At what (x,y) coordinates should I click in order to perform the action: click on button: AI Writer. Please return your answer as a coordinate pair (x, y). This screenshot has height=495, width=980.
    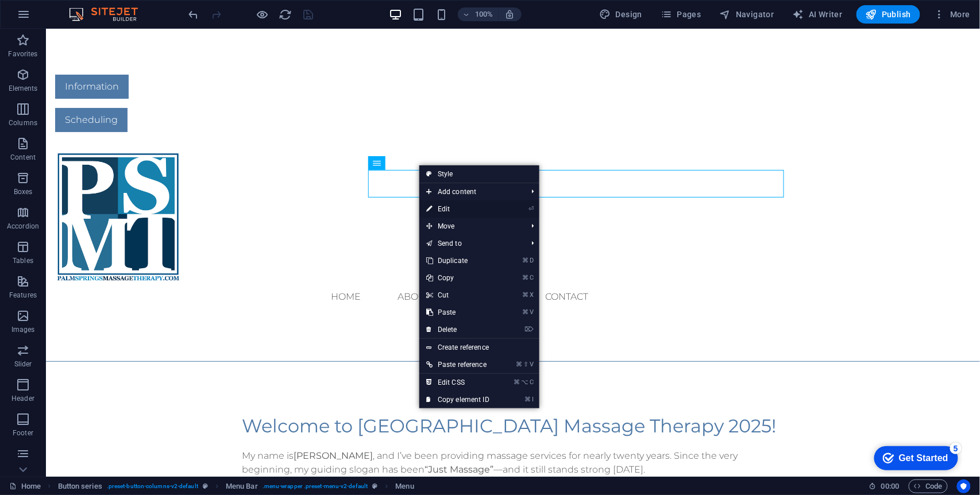
    Looking at the image, I should click on (817, 15).